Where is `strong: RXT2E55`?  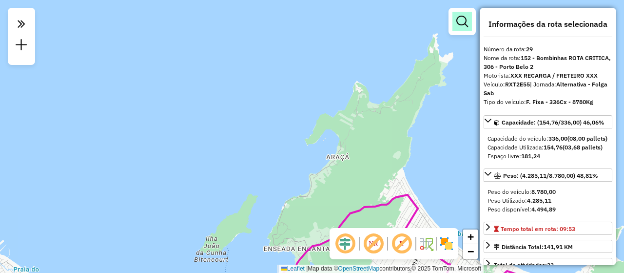
strong: RXT2E55 is located at coordinates (517, 84).